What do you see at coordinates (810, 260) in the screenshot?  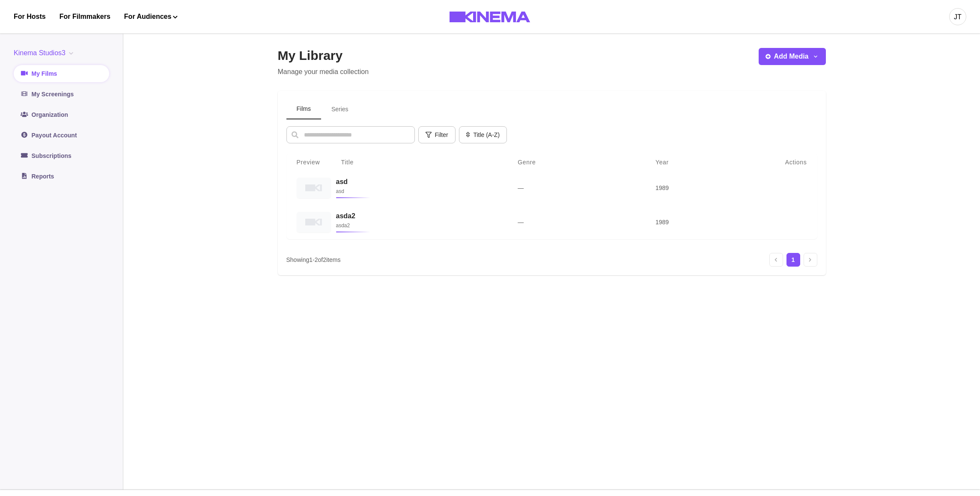 I see `div: Next page` at bounding box center [810, 260].